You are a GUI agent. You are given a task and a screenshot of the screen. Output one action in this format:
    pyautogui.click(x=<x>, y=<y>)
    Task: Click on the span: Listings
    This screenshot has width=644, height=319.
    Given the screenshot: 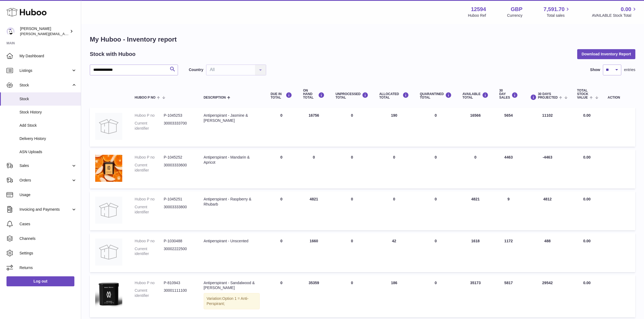 What is the action you would take?
    pyautogui.click(x=45, y=71)
    